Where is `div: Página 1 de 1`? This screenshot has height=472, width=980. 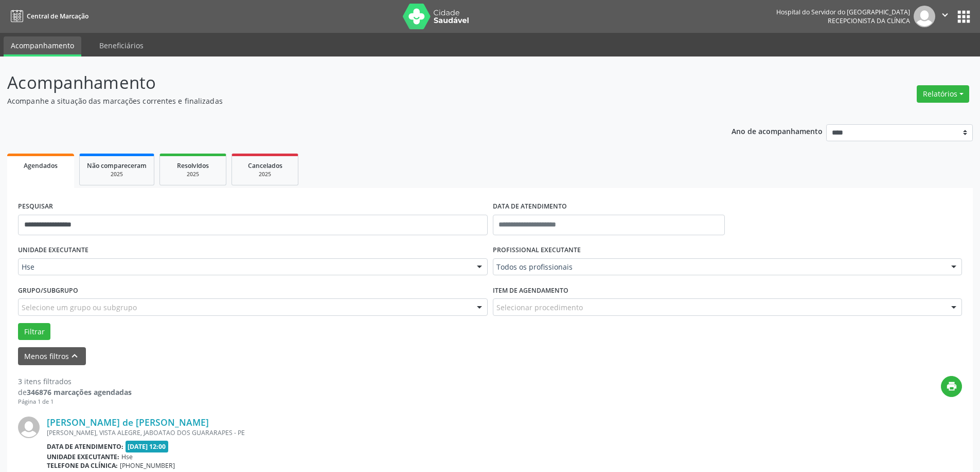
div: Página 1 de 1 is located at coordinates (75, 402).